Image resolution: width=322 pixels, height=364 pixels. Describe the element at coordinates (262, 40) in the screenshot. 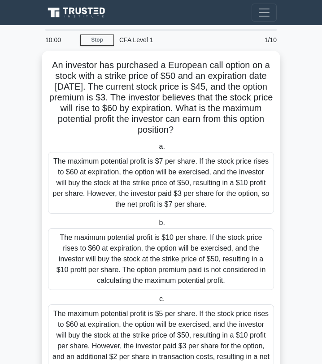

I see `div: 1/10` at that location.